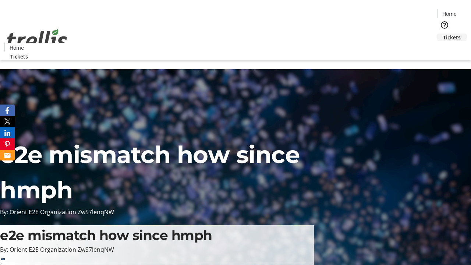  What do you see at coordinates (445, 25) in the screenshot?
I see `button: Help` at bounding box center [445, 25].